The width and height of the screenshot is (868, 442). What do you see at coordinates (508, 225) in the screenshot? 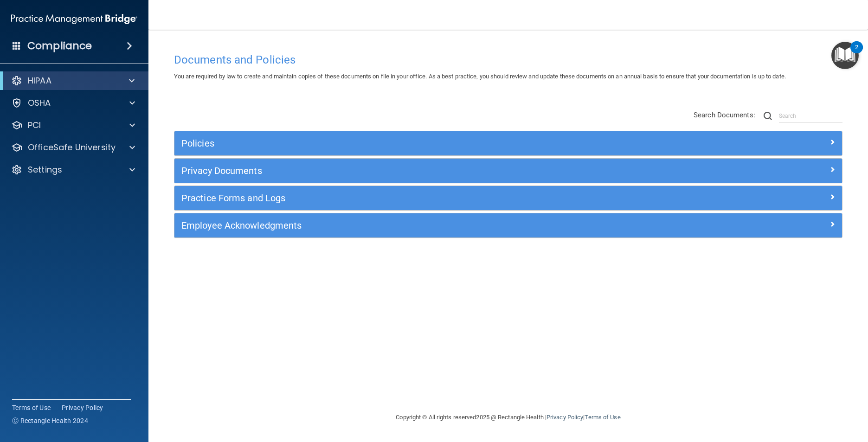
I see `a: Employee Acknowledgments` at bounding box center [508, 225].